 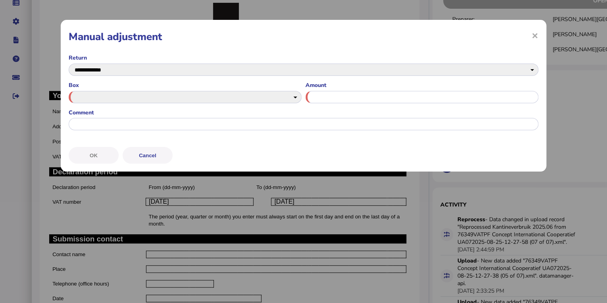 What do you see at coordinates (94, 155) in the screenshot?
I see `button: OK` at bounding box center [94, 155].